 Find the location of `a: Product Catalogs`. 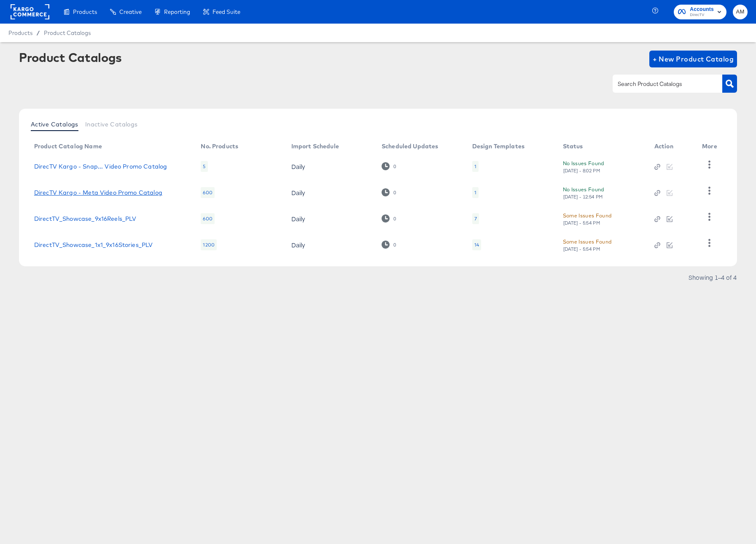

a: Product Catalogs is located at coordinates (67, 33).